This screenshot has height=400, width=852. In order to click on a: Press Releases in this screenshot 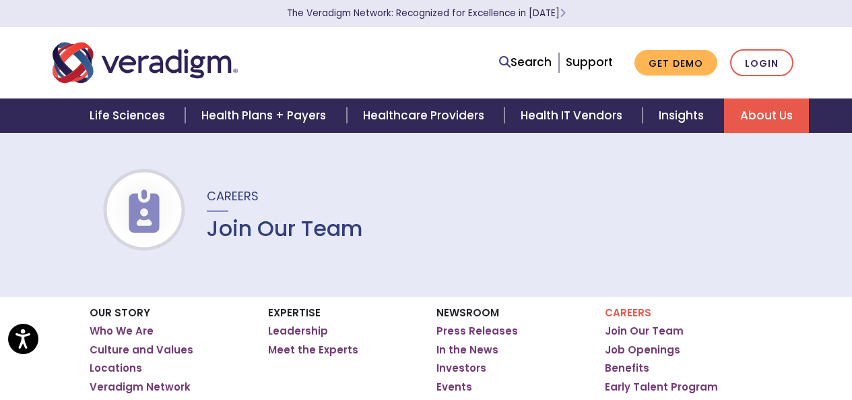, I will do `click(477, 331)`.